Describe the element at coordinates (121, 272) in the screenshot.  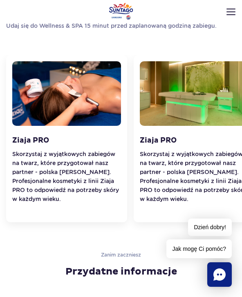
I see `h2: Przydatne informacje` at that location.